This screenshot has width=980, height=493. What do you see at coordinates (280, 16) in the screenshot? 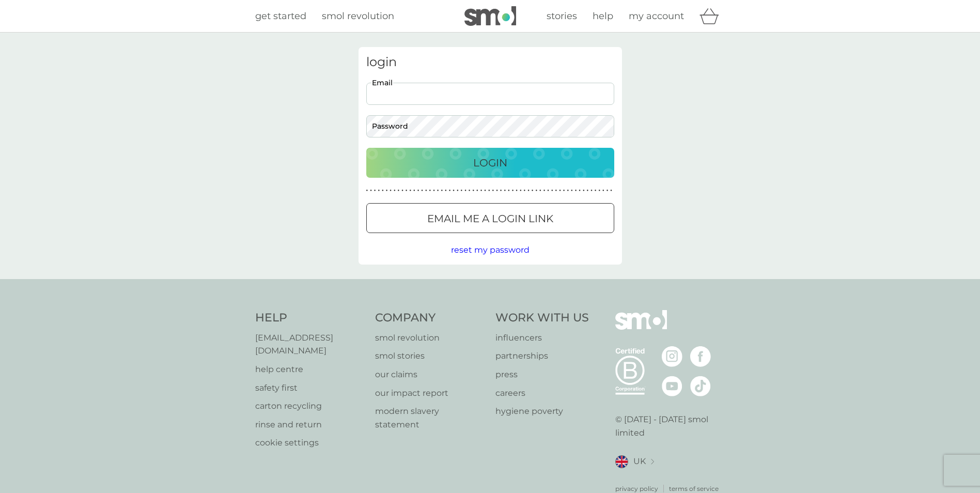
I see `span: get started` at bounding box center [280, 16].